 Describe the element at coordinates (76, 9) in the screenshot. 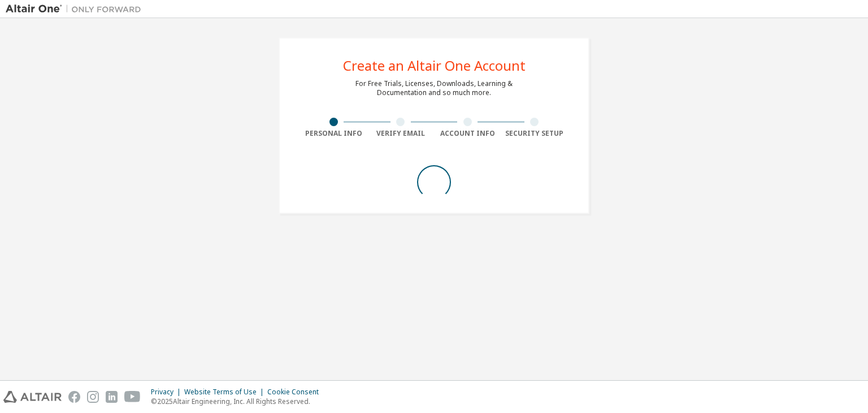

I see `img: Altair One` at that location.